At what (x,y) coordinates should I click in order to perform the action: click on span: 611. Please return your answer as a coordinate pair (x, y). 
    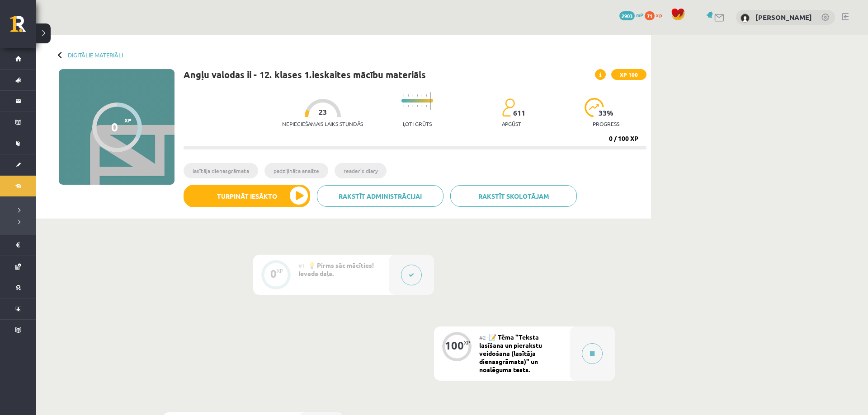
    Looking at the image, I should click on (519, 113).